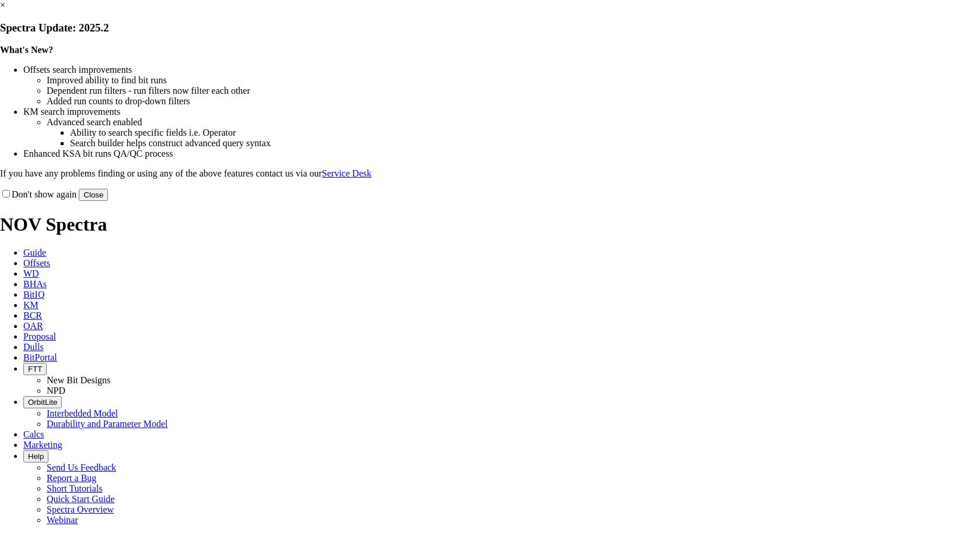 Image resolution: width=980 pixels, height=533 pixels. I want to click on span: BitPortal, so click(41, 357).